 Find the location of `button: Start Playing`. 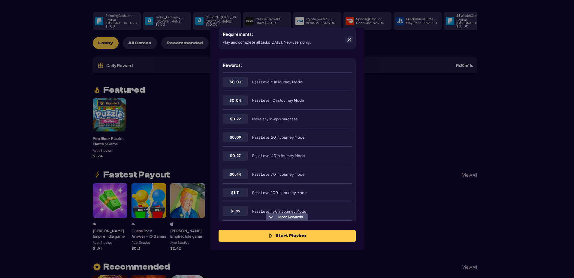

button: Start Playing is located at coordinates (287, 236).